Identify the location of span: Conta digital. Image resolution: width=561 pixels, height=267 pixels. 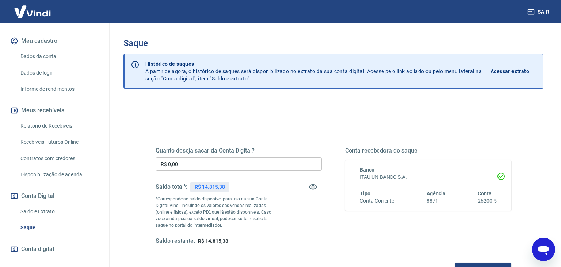
(38, 249).